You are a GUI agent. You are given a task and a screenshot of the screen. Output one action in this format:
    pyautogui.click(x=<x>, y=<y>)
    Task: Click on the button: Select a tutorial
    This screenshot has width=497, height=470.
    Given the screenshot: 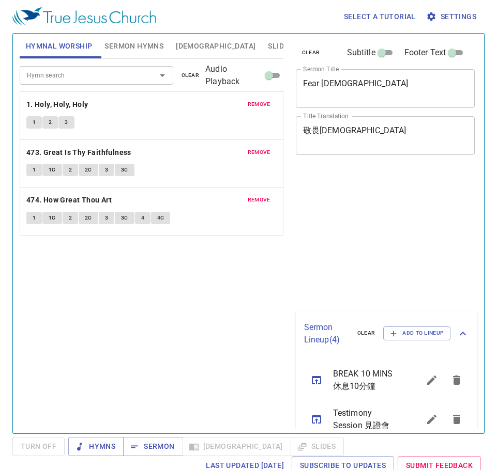 What is the action you would take?
    pyautogui.click(x=379, y=17)
    